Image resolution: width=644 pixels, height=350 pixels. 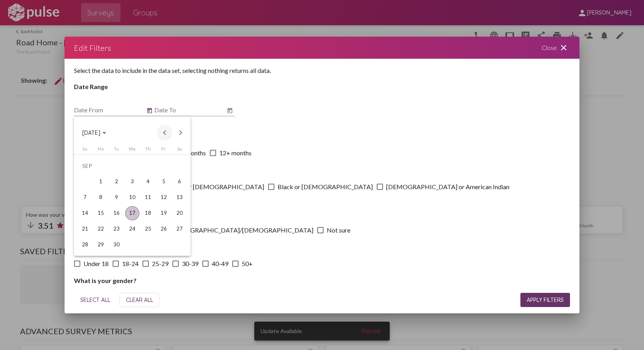 What do you see at coordinates (101, 198) in the screenshot?
I see `td: September 8, 2025` at bounding box center [101, 198].